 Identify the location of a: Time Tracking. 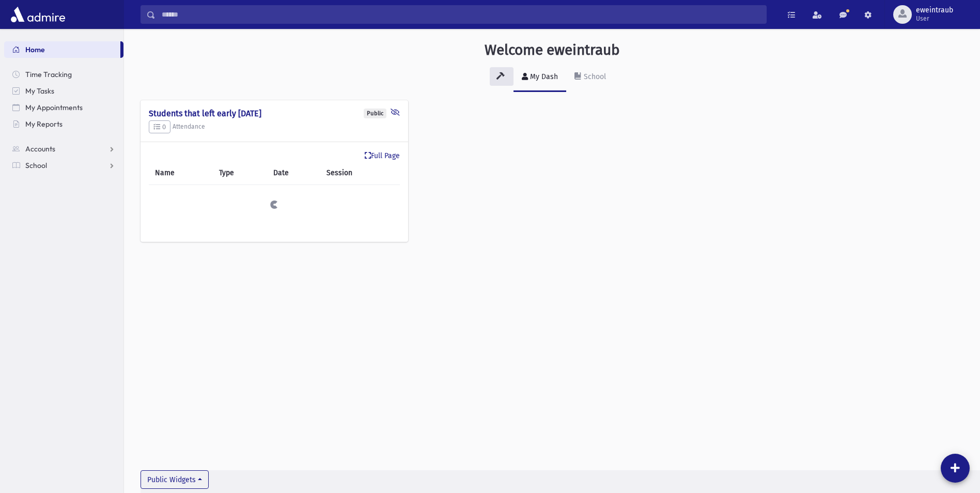
(63, 75).